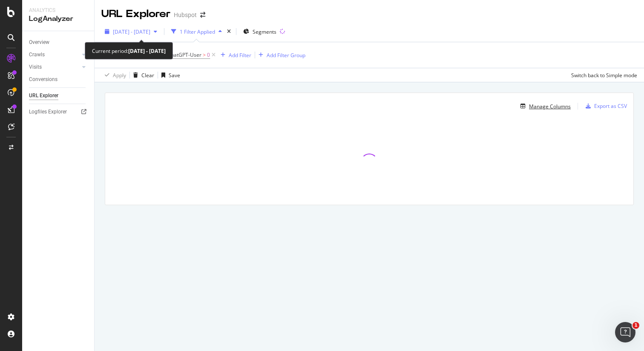 This screenshot has width=644, height=351. What do you see at coordinates (604, 106) in the screenshot?
I see `button: Export as CSV` at bounding box center [604, 106].